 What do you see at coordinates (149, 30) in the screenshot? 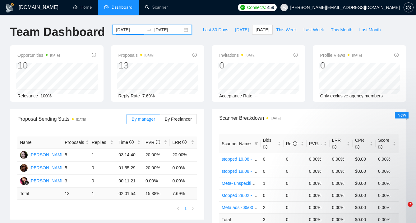
I see `span: swap-right` at bounding box center [149, 30].